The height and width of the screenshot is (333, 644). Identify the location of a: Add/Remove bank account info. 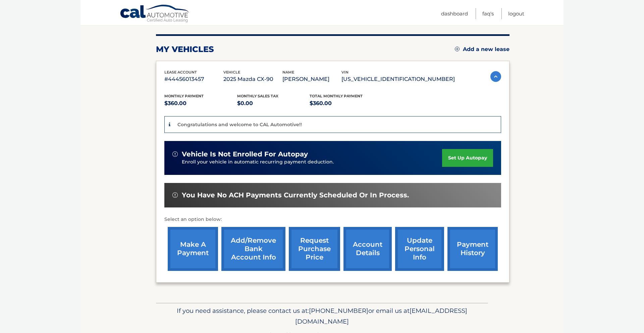
(253, 249).